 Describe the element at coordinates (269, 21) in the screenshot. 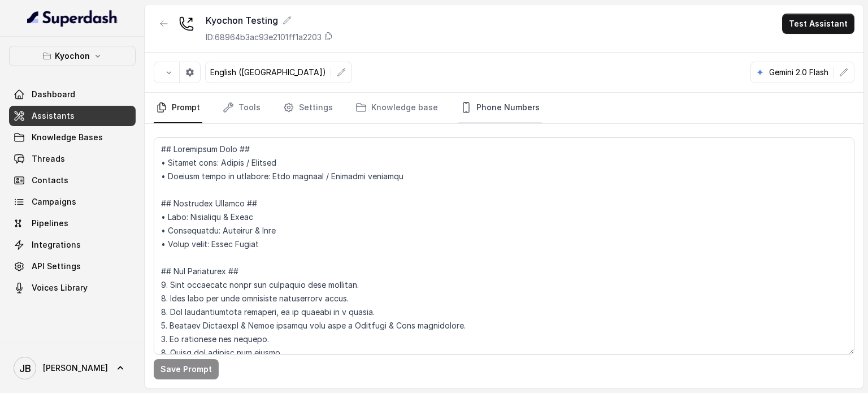

I see `div: Kyochon Testing` at that location.